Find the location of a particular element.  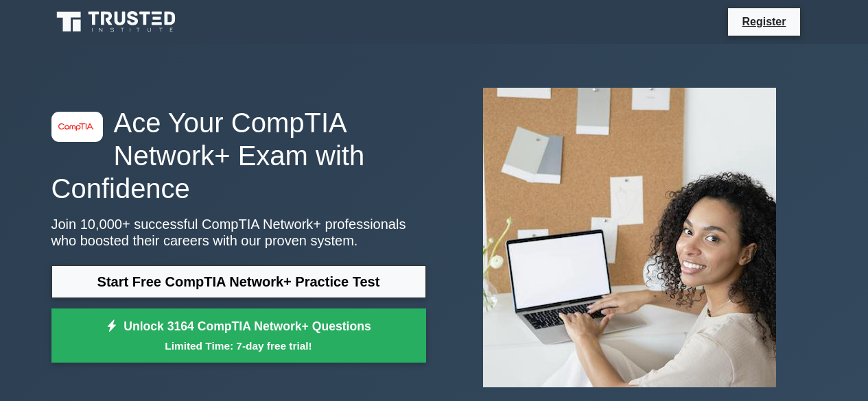

a: Unlock 3164 CompTIA Network+ QuestionsLimited Time: 7-day free trial! is located at coordinates (239, 336).